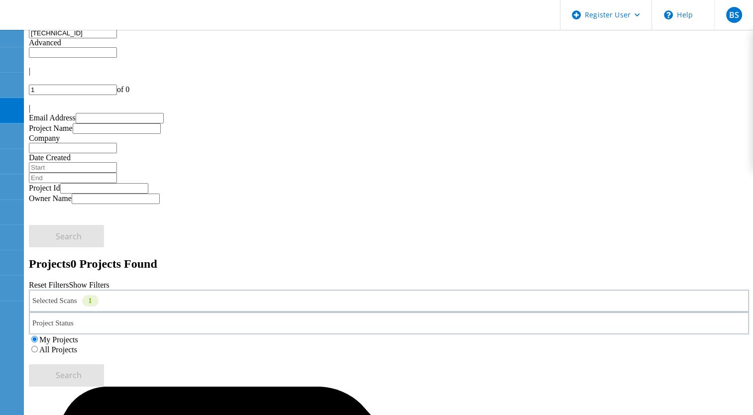  What do you see at coordinates (50, 157) in the screenshot?
I see `label: Date Created` at bounding box center [50, 157].